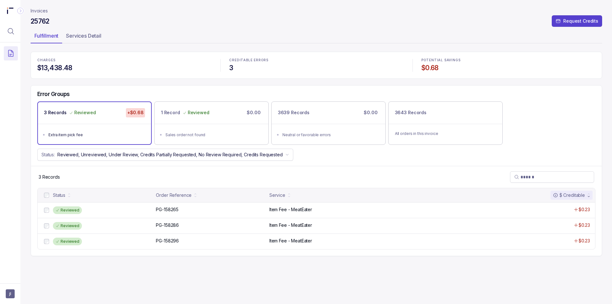 The height and width of the screenshot is (304, 612). What do you see at coordinates (508, 68) in the screenshot?
I see `h4: $0.68` at bounding box center [508, 68].